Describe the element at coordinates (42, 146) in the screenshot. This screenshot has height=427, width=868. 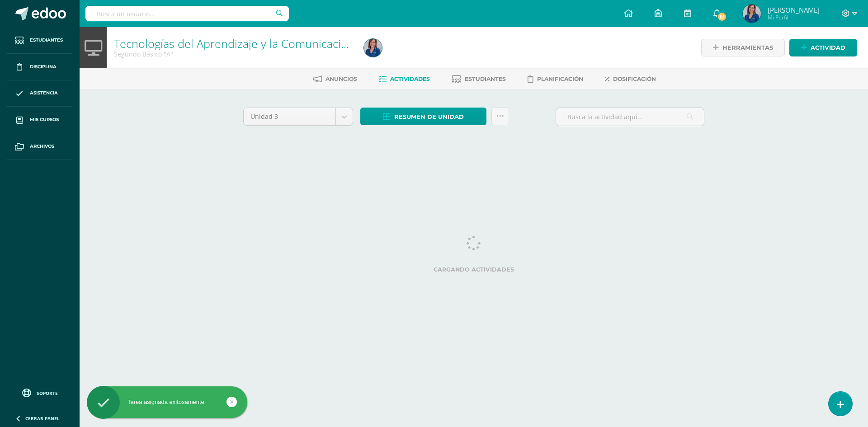
I see `span: Archivos` at that location.